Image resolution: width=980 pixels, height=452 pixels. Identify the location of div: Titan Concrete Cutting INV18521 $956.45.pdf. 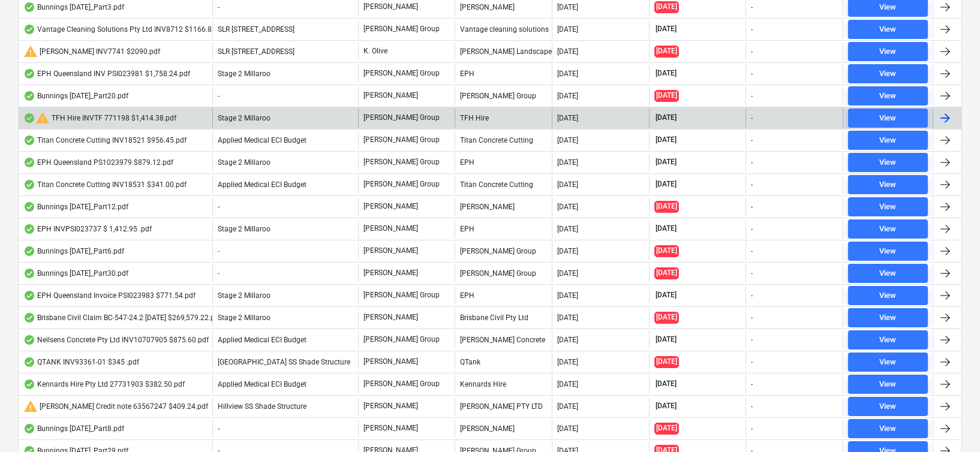
(105, 140).